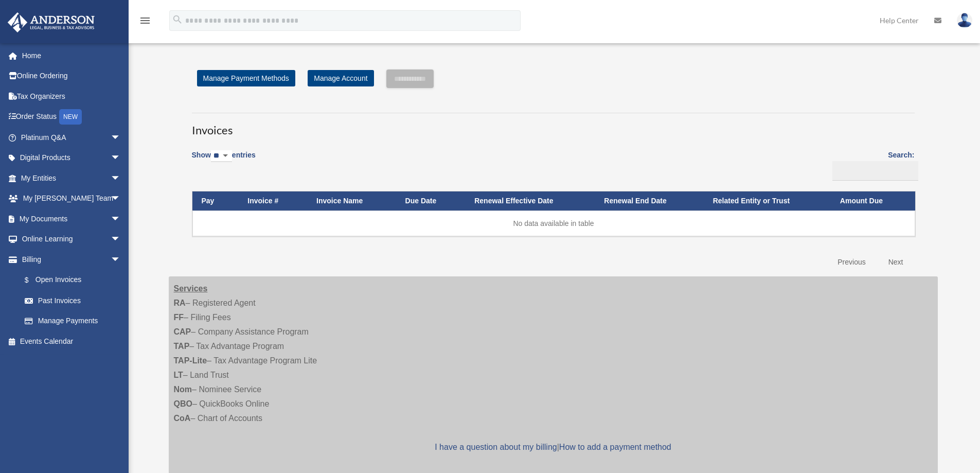 Image resolution: width=980 pixels, height=473 pixels. What do you see at coordinates (431, 201) in the screenshot?
I see `th: Due Date: activate to sort column ascending` at bounding box center [431, 201].